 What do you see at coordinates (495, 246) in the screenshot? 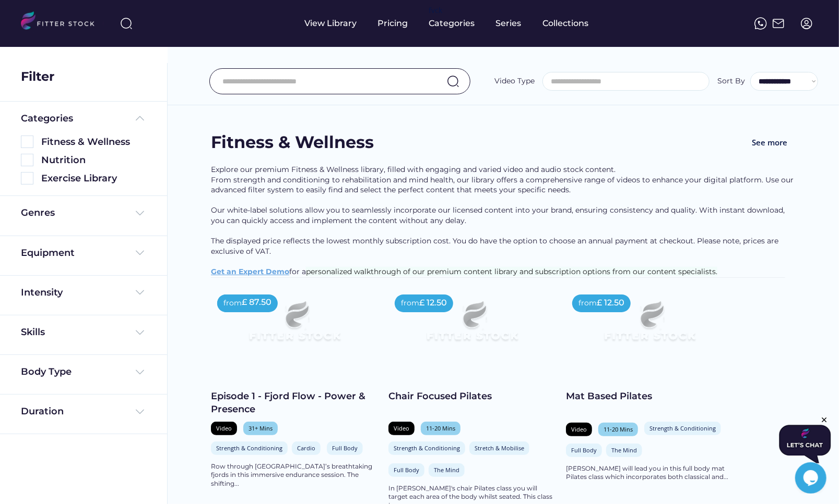
I see `span: The displayed price reflects the lowest monthly subscription cost. You do have the option to choo...` at bounding box center [495, 246].